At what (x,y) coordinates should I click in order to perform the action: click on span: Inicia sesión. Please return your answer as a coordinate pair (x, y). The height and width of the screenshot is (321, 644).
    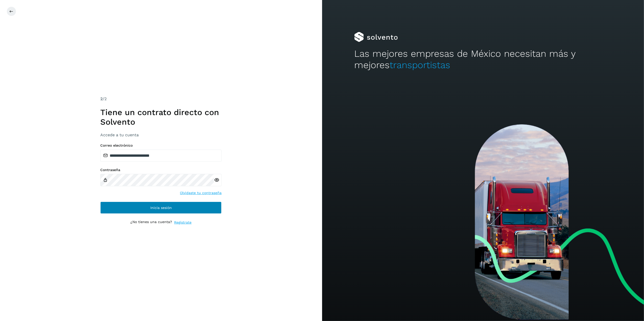
    Looking at the image, I should click on (161, 208).